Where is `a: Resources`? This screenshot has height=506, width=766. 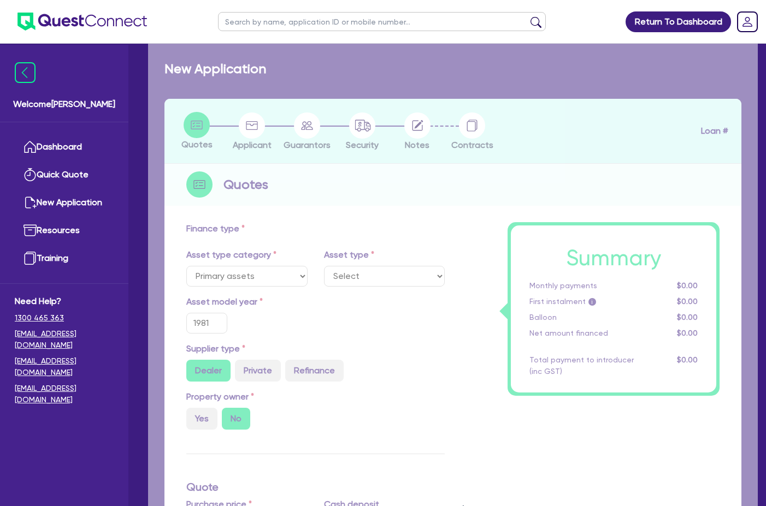
a: Resources is located at coordinates (64, 231).